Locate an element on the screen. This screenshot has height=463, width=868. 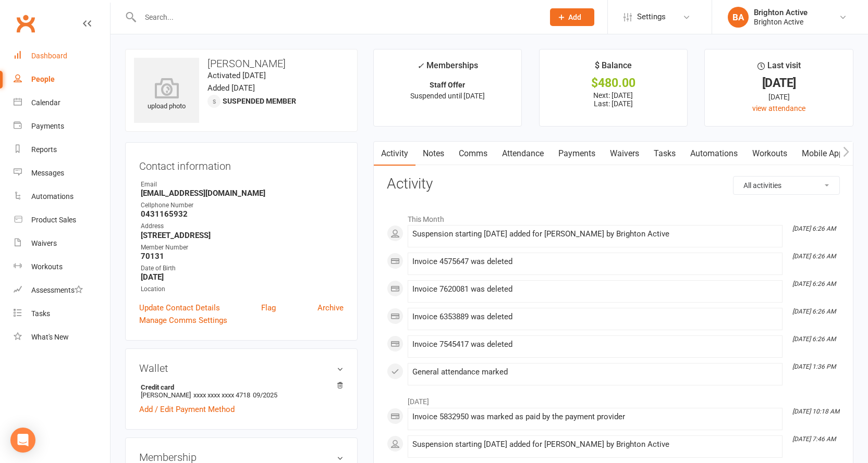
div: Messages is located at coordinates (48, 173).